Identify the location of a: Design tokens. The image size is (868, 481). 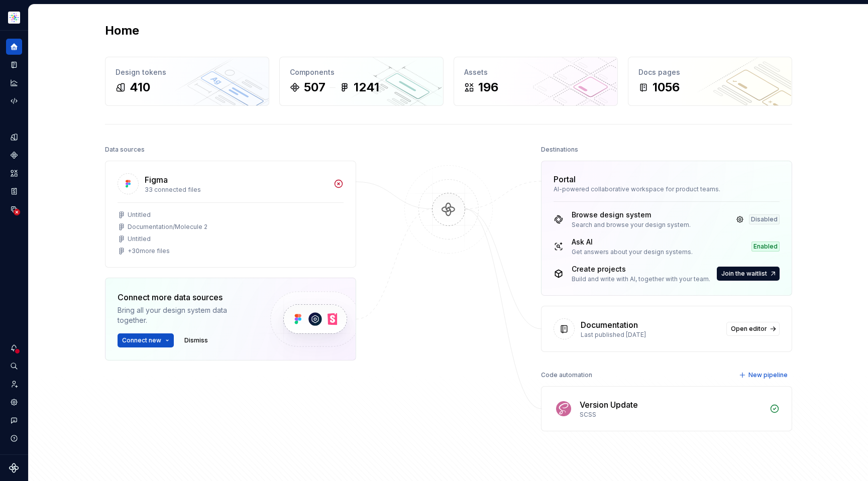
(14, 137).